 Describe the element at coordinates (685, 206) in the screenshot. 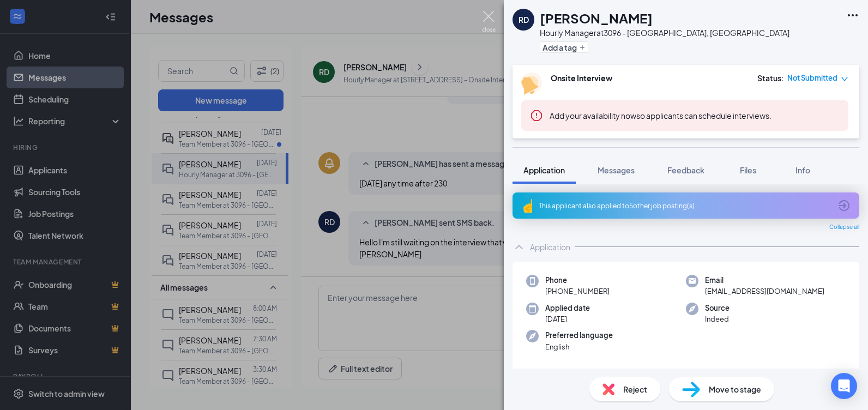

I see `div: This applicant also applied to 5 other job posting(s)` at that location.